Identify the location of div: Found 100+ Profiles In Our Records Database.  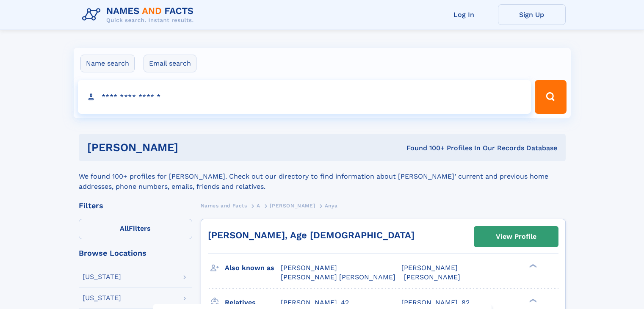
(425, 148).